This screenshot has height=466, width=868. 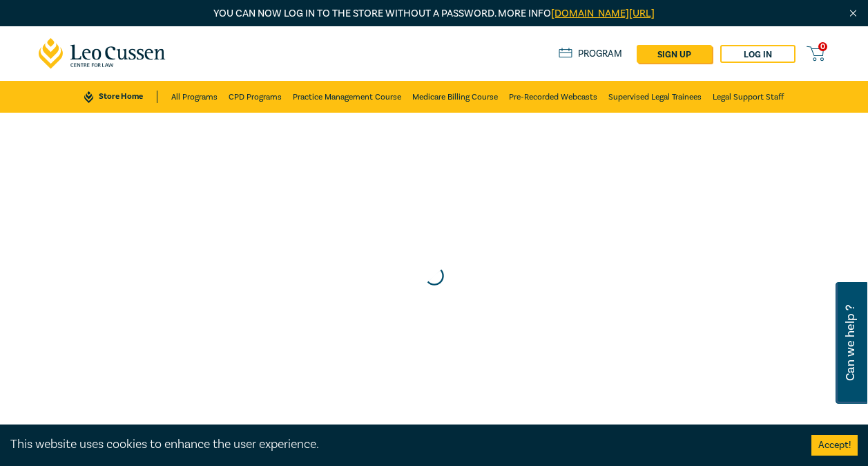 I want to click on div: Close, so click(x=853, y=13).